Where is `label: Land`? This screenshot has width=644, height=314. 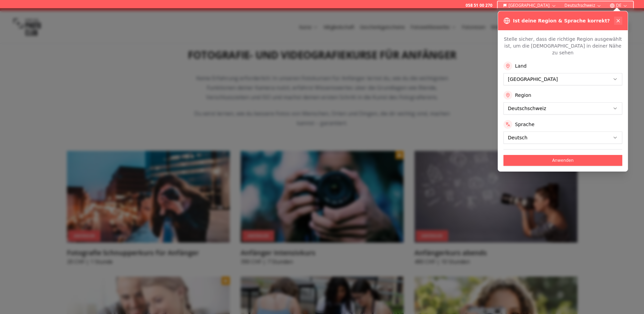
label: Land is located at coordinates (521, 66).